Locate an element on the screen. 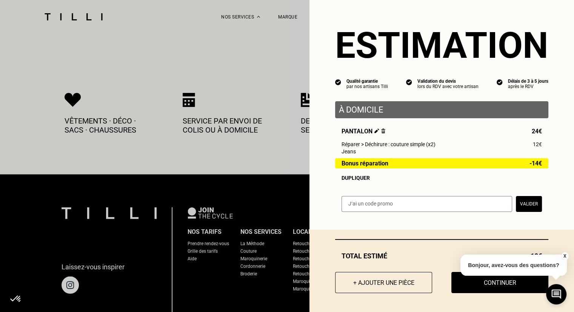  p: À domicile is located at coordinates (442, 110).